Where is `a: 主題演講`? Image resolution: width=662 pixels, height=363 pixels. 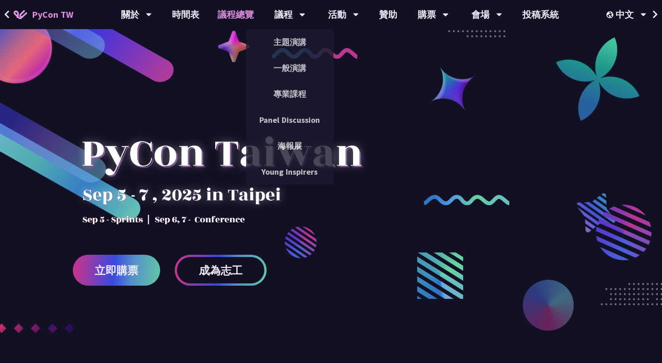 a: 主題演講 is located at coordinates (290, 42).